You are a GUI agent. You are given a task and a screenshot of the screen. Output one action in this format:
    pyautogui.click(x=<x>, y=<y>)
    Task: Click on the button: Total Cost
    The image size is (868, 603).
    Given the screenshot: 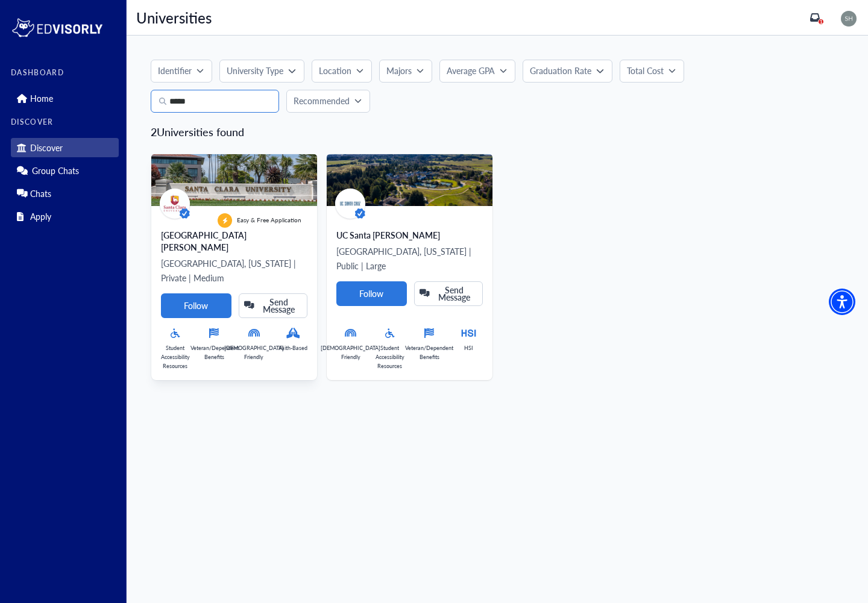 What is the action you would take?
    pyautogui.click(x=651, y=71)
    